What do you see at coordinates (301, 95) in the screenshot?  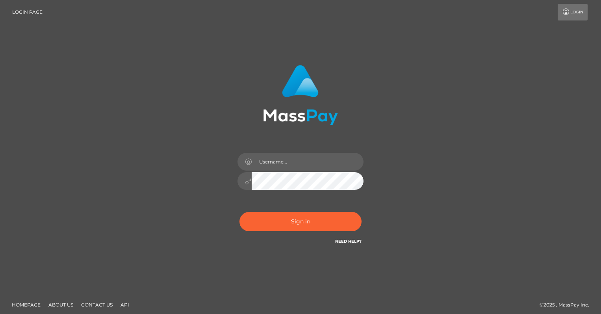 I see `img: MassPay Login` at bounding box center [301, 95].